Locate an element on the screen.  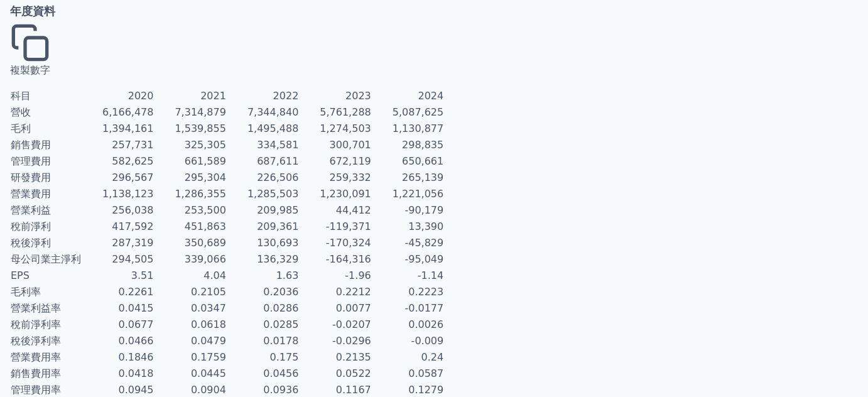
span: 稅後淨利率 is located at coordinates (36, 340).